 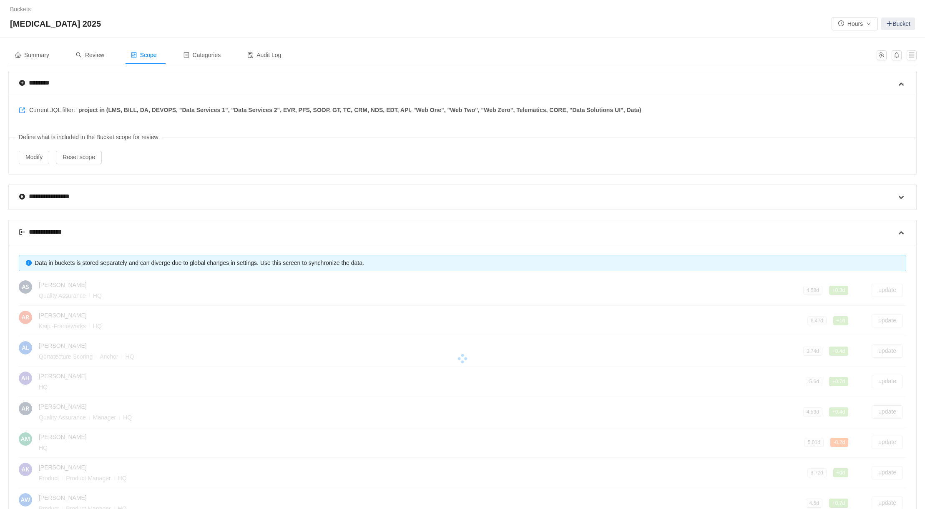 I want to click on span: Data in buckets is stored separately and can diverge due to global changes in settings. Use this ..., so click(x=199, y=263).